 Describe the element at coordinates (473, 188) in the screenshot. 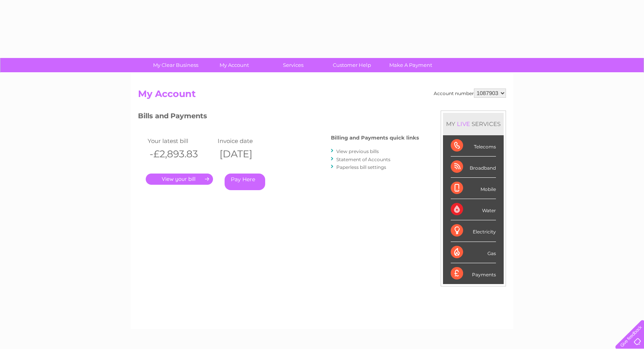

I see `div: Mobile` at that location.